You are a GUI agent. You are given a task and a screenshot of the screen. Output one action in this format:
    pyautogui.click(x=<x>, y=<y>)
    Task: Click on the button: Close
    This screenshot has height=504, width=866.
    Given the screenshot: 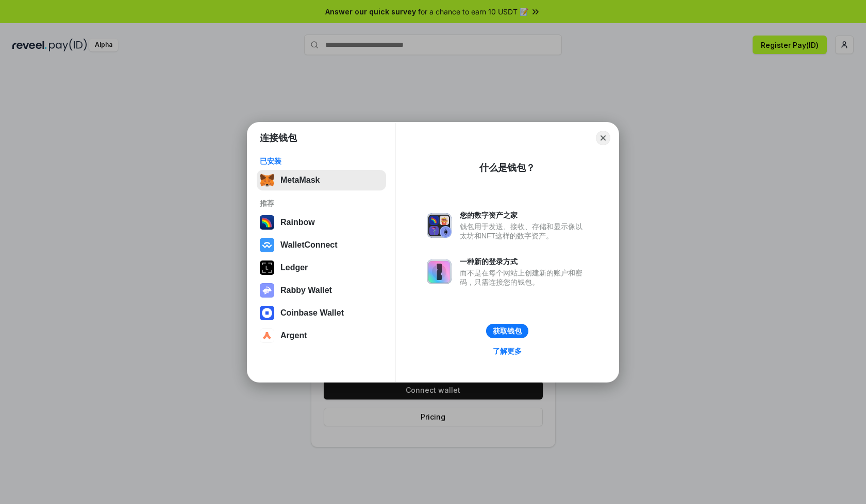 What is the action you would take?
    pyautogui.click(x=603, y=138)
    